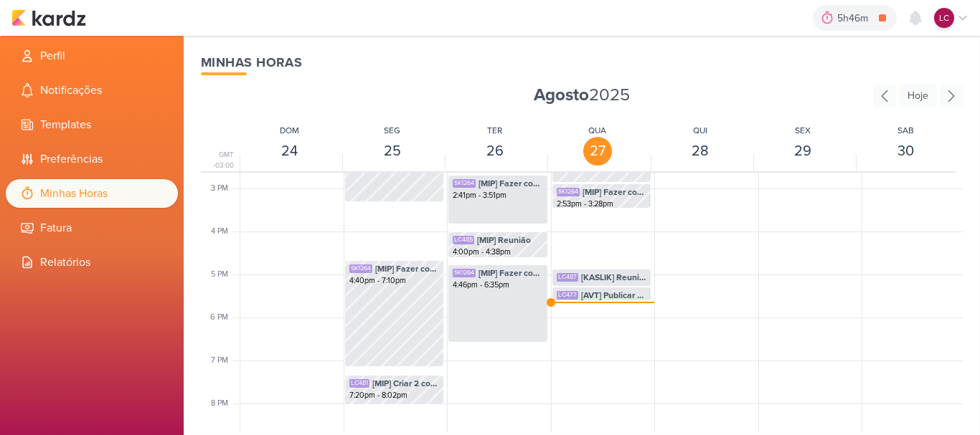 Image resolution: width=980 pixels, height=435 pixels. I want to click on div: SAB, so click(906, 131).